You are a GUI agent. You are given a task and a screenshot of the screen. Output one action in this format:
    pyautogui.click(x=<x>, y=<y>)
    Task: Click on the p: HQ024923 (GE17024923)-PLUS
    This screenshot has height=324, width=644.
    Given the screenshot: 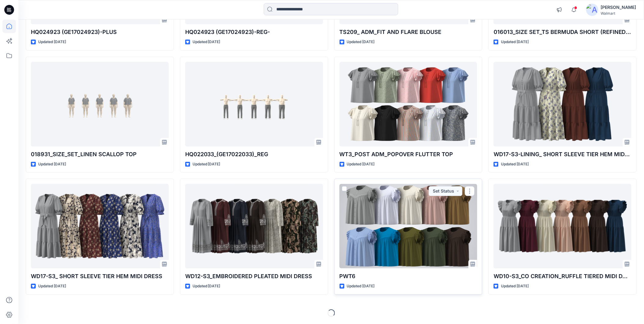 What is the action you would take?
    pyautogui.click(x=100, y=32)
    